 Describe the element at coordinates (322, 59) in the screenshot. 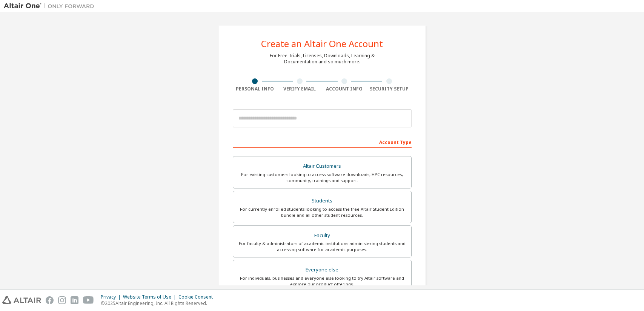

I see `div: For Free Trials, Licenses, Downloads, Learning & Documentation and so much more.` at that location.